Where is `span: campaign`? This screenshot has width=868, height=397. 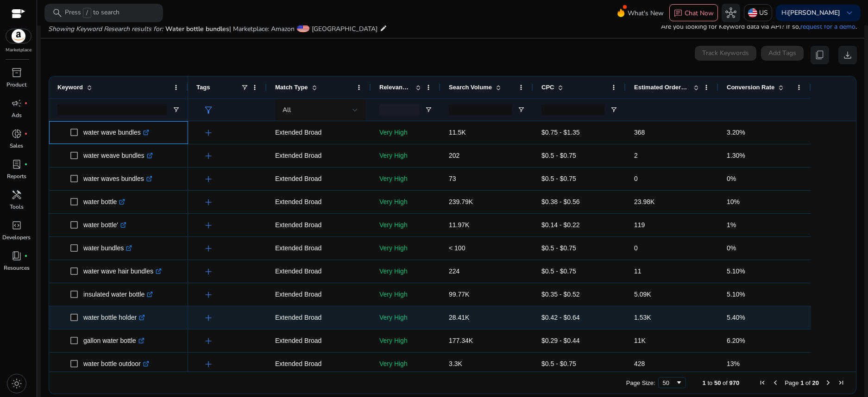 span: campaign is located at coordinates (16, 103).